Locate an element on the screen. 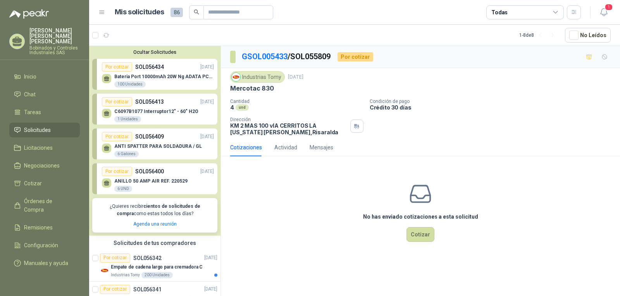 This screenshot has width=620, height=296. a: Inicio is located at coordinates (45, 77).